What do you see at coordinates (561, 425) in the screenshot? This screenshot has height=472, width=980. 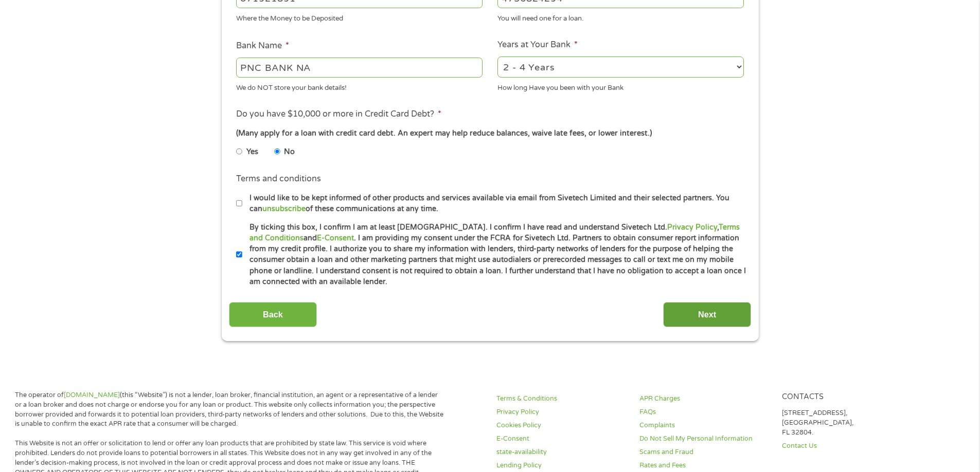 I see `a: Cookies Policy` at bounding box center [561, 425].